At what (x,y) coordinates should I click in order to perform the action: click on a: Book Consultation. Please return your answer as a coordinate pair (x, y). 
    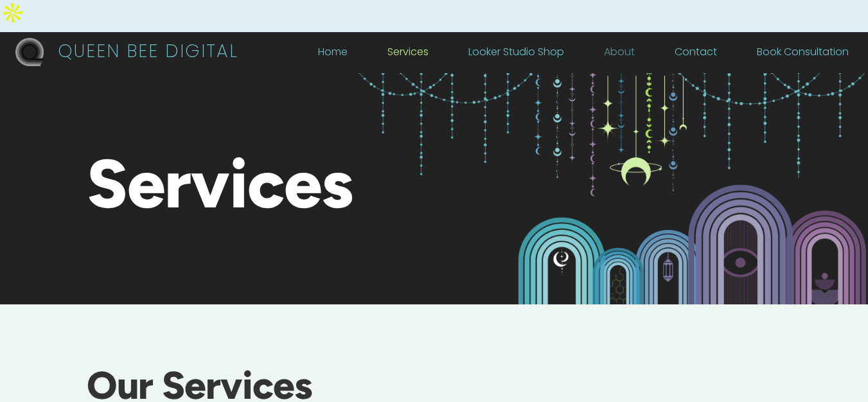
    Looking at the image, I should click on (802, 55).